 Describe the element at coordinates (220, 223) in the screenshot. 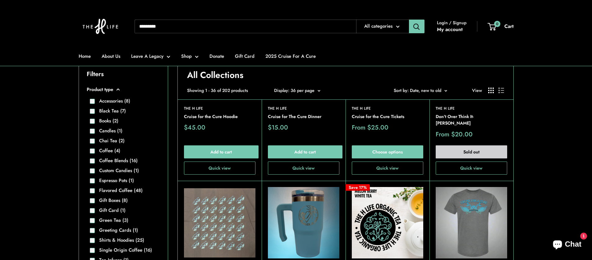

I see `a: Cruise for the Cure Bandana` at that location.